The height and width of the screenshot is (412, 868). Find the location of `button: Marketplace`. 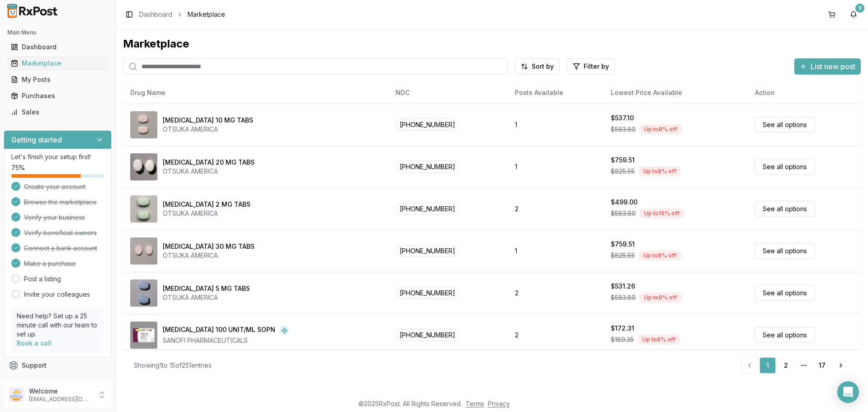

button: Marketplace is located at coordinates (58, 63).